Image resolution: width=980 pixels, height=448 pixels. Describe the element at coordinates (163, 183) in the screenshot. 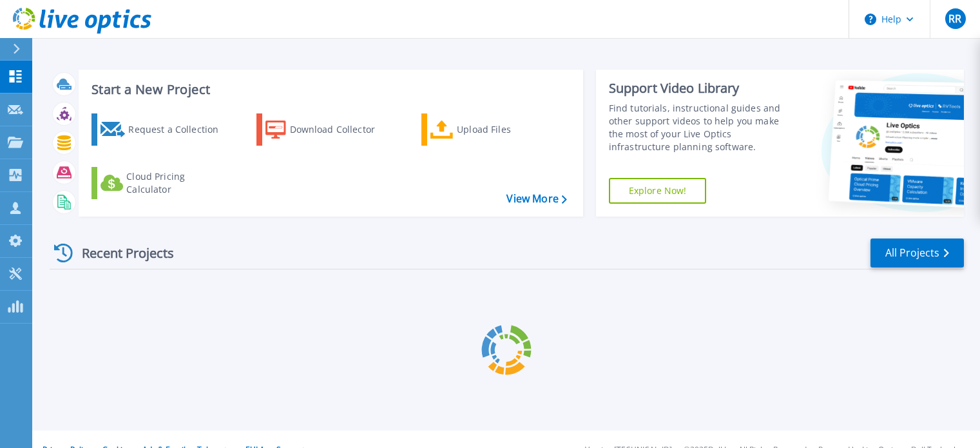

I see `a: Cloud Pricing Calculator` at that location.